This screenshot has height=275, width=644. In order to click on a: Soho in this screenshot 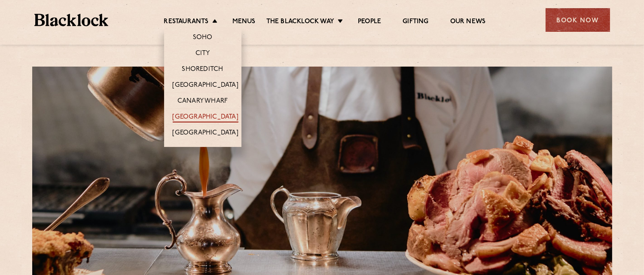, I will do `click(202, 38)`.